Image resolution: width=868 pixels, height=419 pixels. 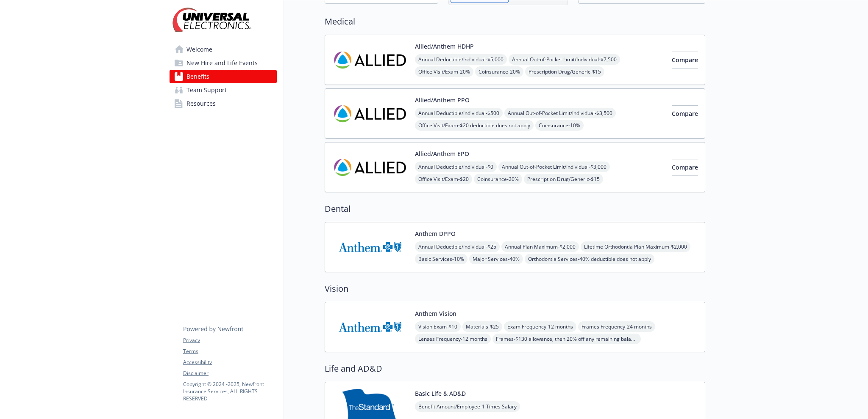 What do you see at coordinates (515, 22) in the screenshot?
I see `h2: Medical` at bounding box center [515, 22].